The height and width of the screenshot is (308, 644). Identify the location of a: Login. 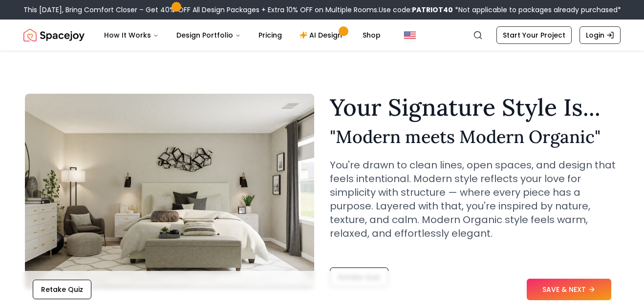
(600, 35).